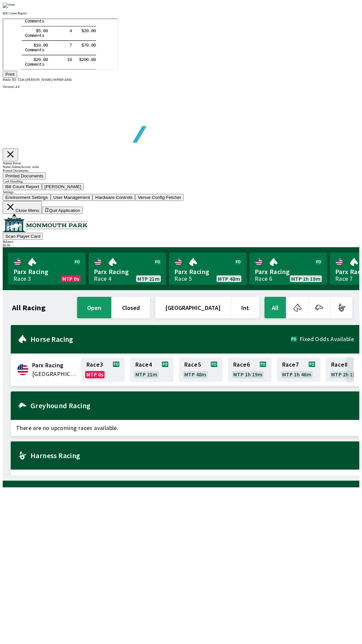 This screenshot has height=644, width=362. Describe the element at coordinates (181, 181) in the screenshot. I see `div: Cash Handling` at that location.